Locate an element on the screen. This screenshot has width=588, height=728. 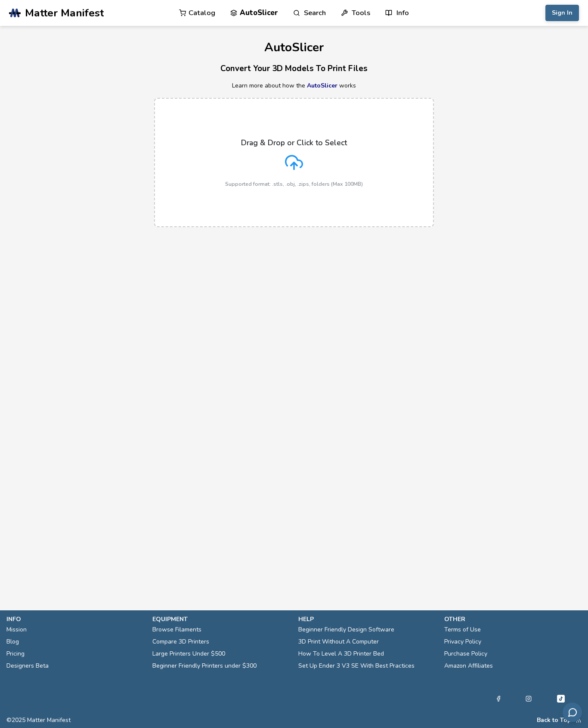
span: Matter Manifest is located at coordinates (64, 13).